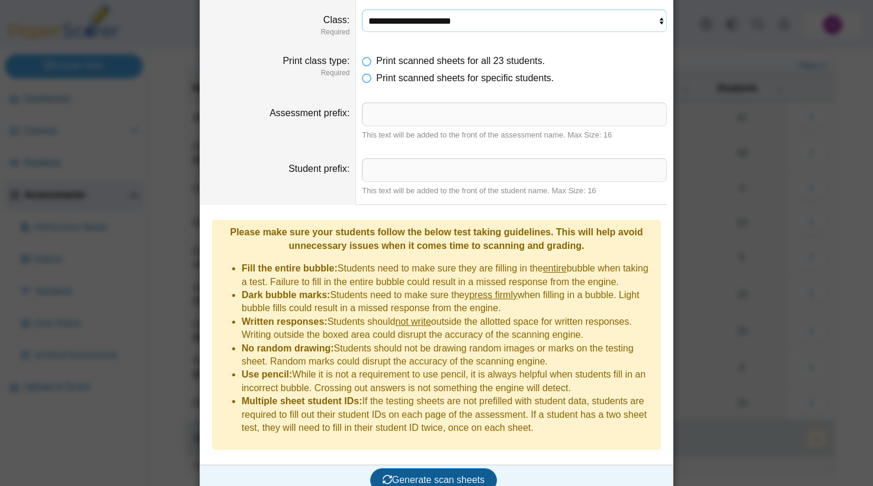  I want to click on b: Multiple sheet student IDs:, so click(302, 401).